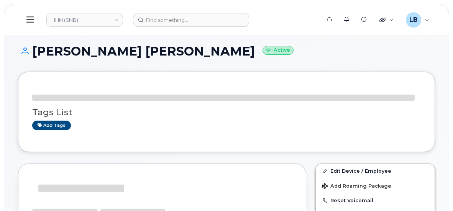 This screenshot has width=453, height=211. What do you see at coordinates (227, 112) in the screenshot?
I see `h3: Tags List` at bounding box center [227, 112].